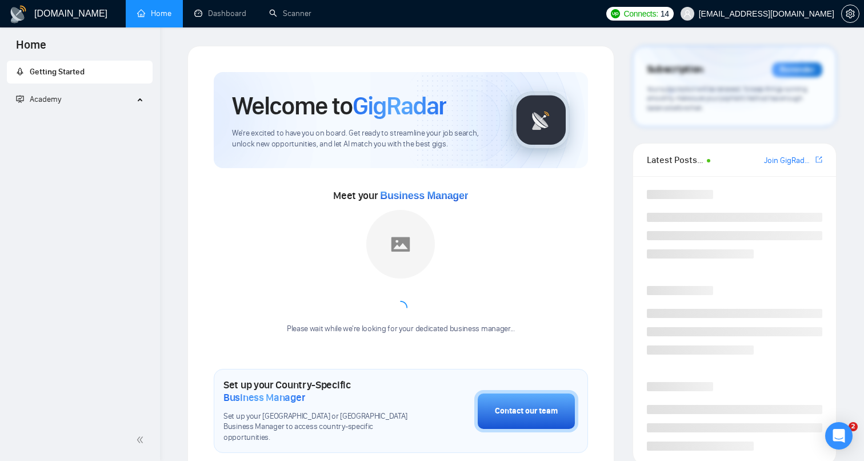 Image resolution: width=864 pixels, height=461 pixels. Describe the element at coordinates (339, 106) in the screenshot. I see `h1: Welcome to` at that location.